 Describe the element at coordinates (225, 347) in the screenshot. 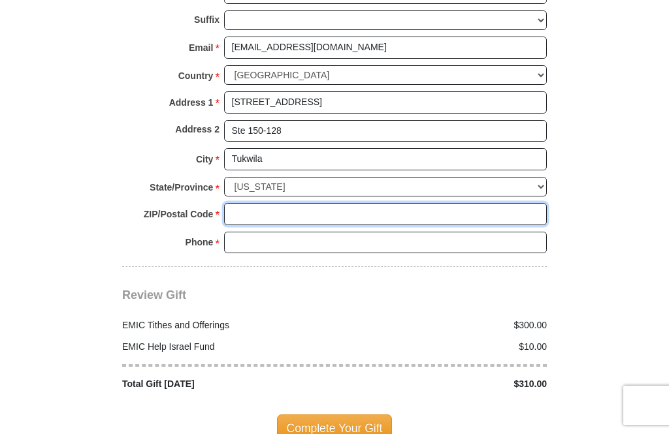

I see `div: EMIC Help Israel Fund` at that location.